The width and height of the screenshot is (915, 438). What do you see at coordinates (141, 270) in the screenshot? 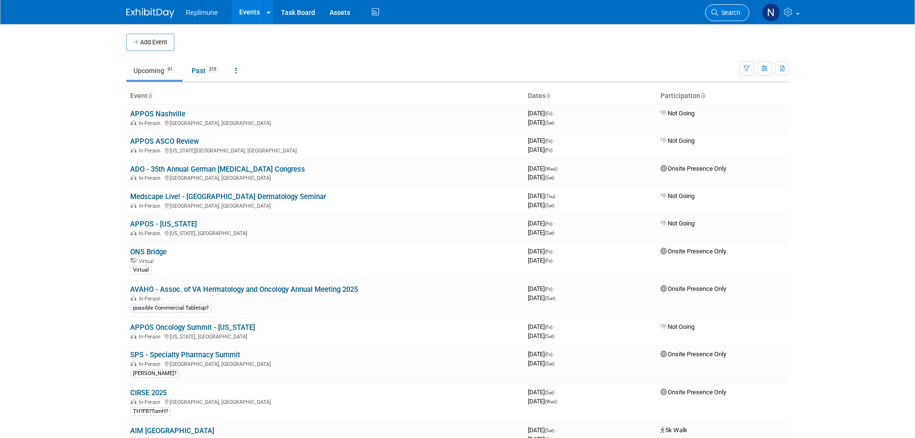
I see `div: Virtual` at bounding box center [141, 270].